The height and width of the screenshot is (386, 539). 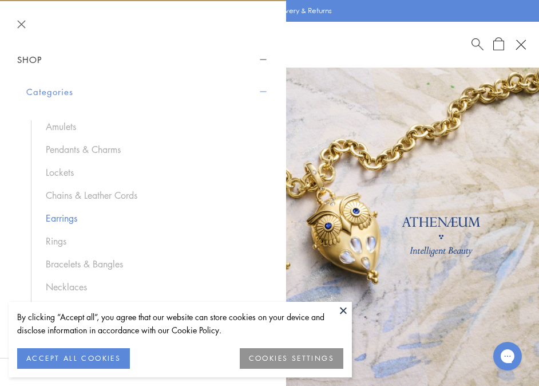 I want to click on button: ACCEPT ALL COOKIES, so click(x=73, y=358).